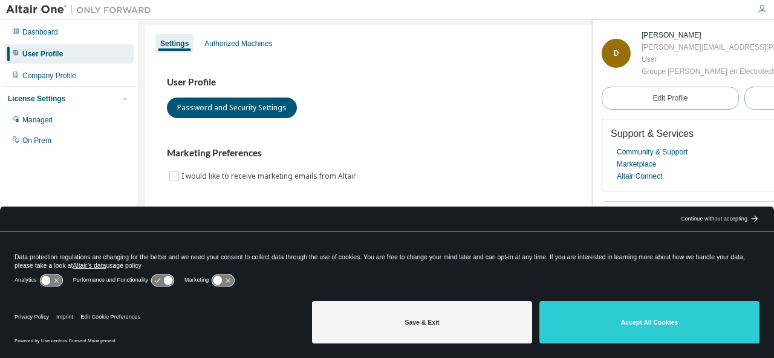 The width and height of the screenshot is (774, 358). I want to click on span: Support & Services, so click(652, 133).